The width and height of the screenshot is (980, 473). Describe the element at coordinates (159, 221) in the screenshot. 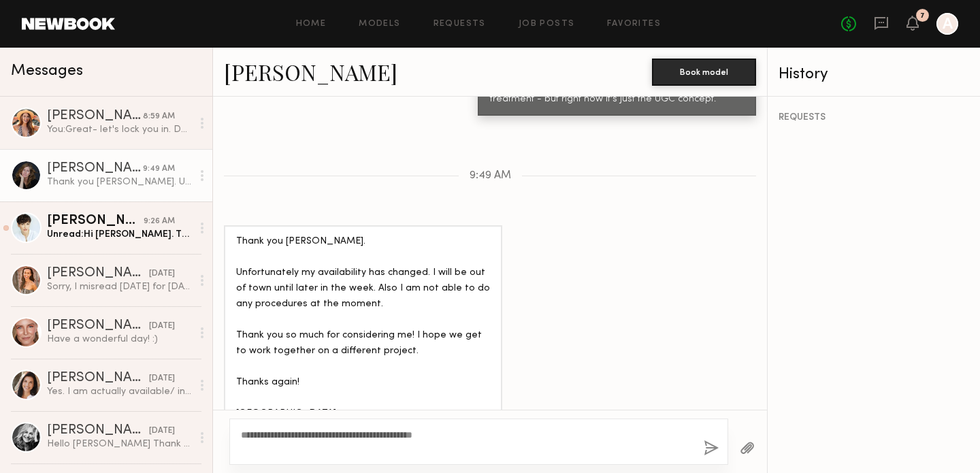

I see `div: 9:26 AM` at that location.